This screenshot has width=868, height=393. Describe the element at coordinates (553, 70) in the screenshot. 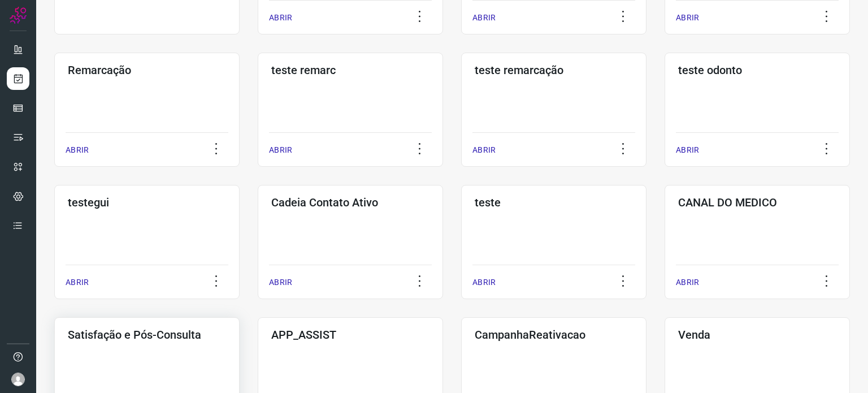

I see `h3: teste remarcação` at that location.